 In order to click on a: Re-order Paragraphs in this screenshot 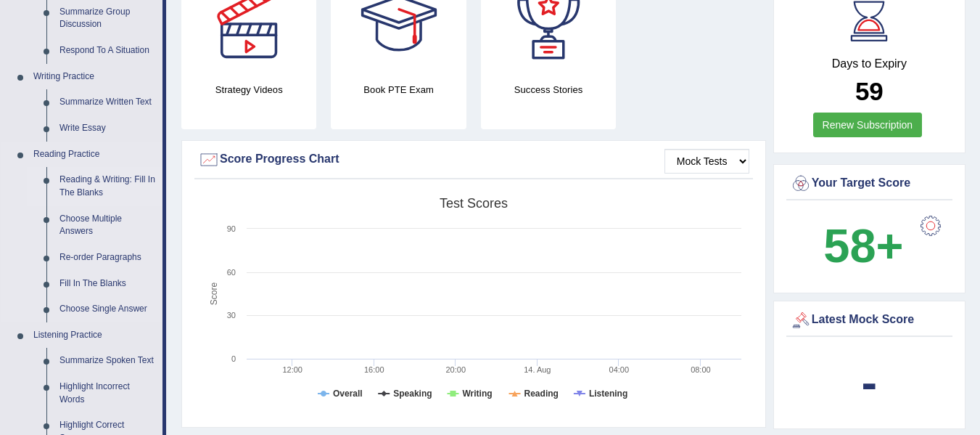, I will do `click(108, 258)`.